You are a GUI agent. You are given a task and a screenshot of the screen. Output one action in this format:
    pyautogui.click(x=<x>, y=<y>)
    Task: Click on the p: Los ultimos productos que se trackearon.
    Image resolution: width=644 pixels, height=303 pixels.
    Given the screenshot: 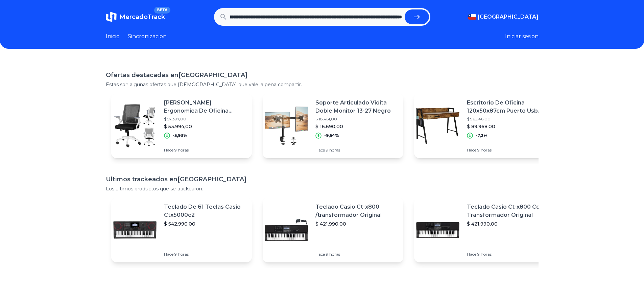 What is the action you would take?
    pyautogui.click(x=322, y=189)
    